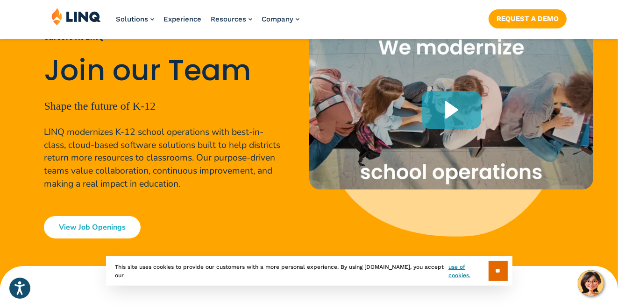 The image size is (618, 308). Describe the element at coordinates (182, 19) in the screenshot. I see `span: Experience` at that location.